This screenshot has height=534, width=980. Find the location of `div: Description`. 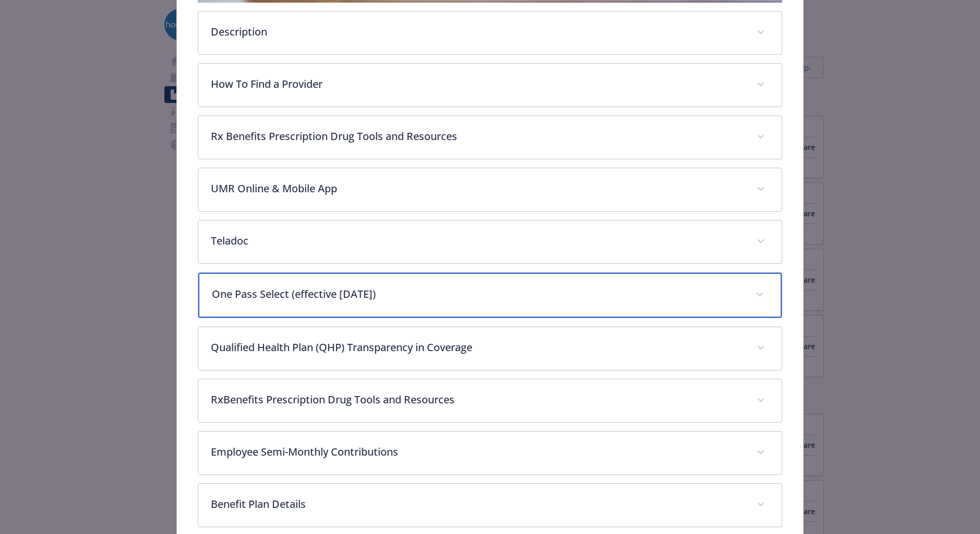

div: Description is located at coordinates (490, 33).